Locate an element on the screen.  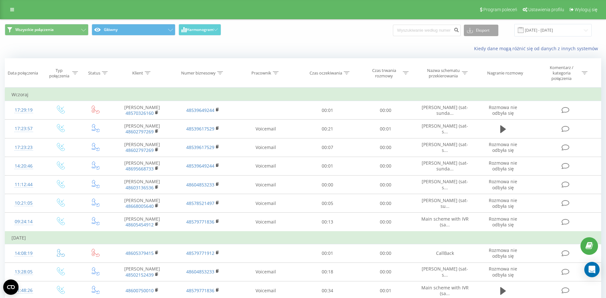
td: Wczoraj is located at coordinates (303, 95).